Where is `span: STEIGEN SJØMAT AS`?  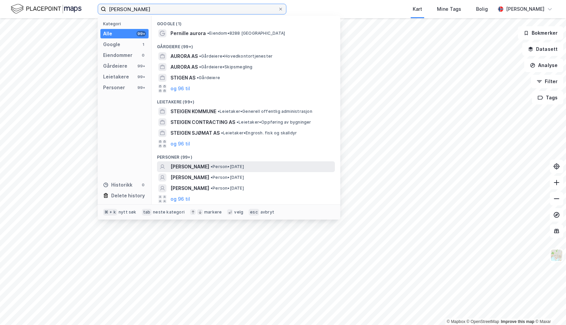
span: STEIGEN SJØMAT AS is located at coordinates (195, 133).